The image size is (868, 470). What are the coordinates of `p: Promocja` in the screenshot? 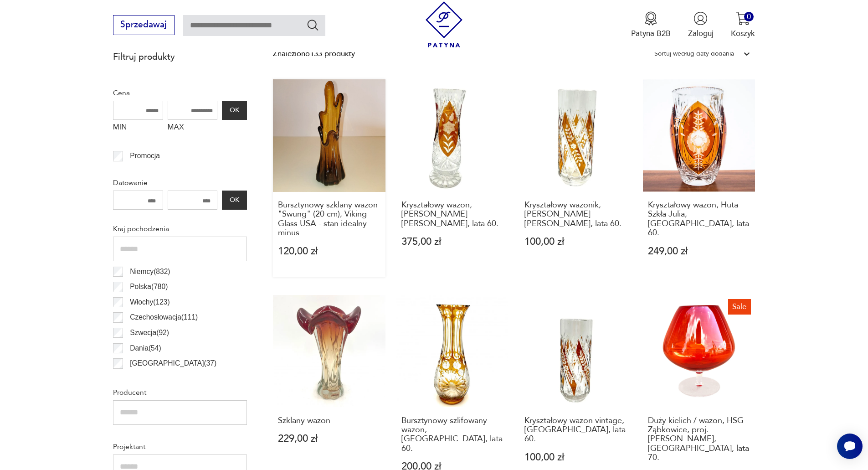 It's located at (145, 156).